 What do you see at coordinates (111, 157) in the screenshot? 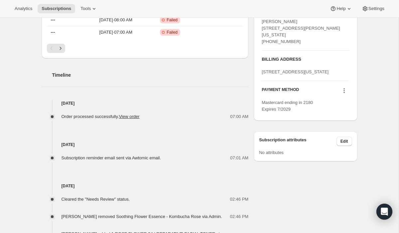
I see `span: Subscription reminder email sent via Awtomic email.` at bounding box center [111, 157].